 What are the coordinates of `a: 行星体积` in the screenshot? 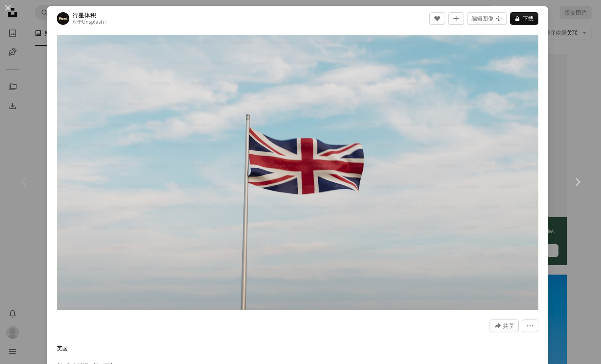 It's located at (90, 15).